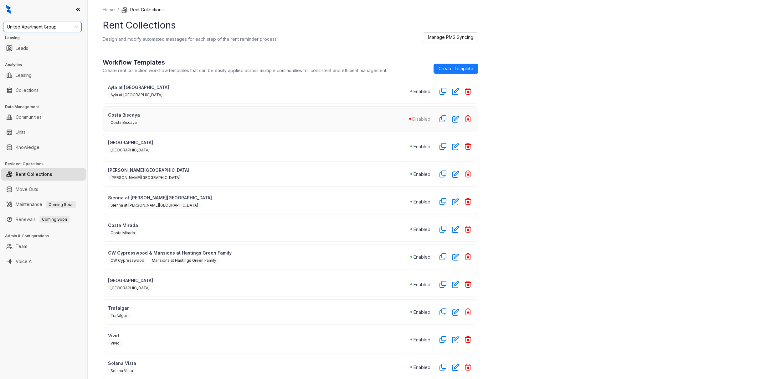  What do you see at coordinates (245, 70) in the screenshot?
I see `p: Create rent collection workflow templates that can be easily applied across multiple communities ...` at bounding box center [245, 70].